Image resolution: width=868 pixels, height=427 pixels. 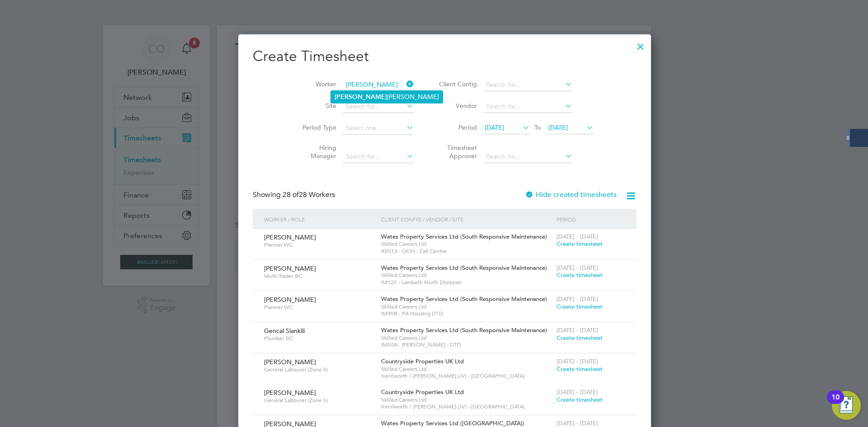 I want to click on span: Gencal Siankili, so click(x=284, y=331).